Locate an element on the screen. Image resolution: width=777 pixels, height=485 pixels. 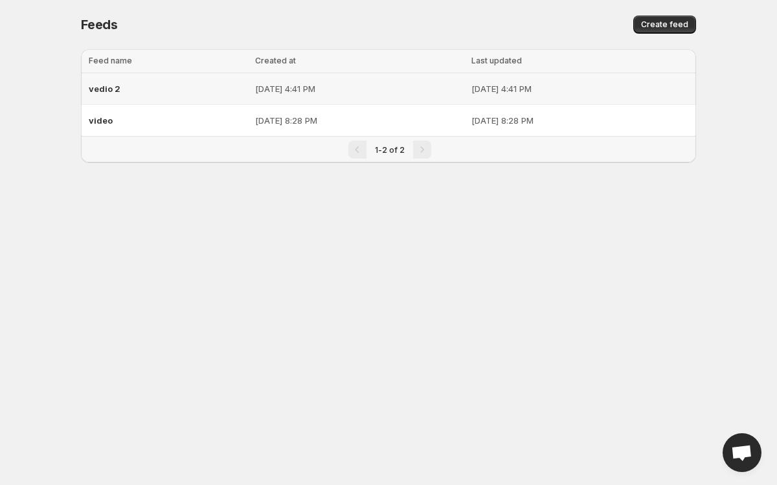
a: Open chat is located at coordinates (742, 453).